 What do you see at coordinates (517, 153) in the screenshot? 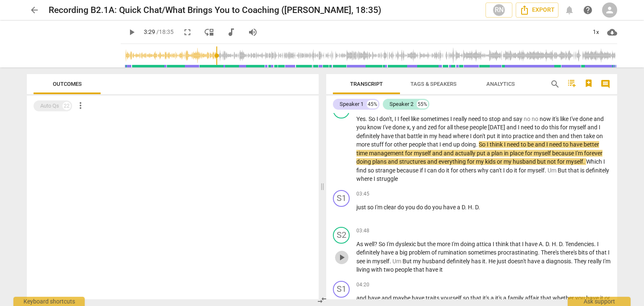
I see `span: place` at bounding box center [517, 153].